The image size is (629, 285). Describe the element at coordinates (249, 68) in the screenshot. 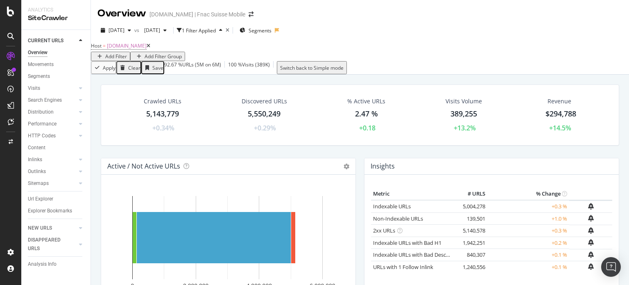

I see `div: 100 % Visits ( 389K )` at that location.